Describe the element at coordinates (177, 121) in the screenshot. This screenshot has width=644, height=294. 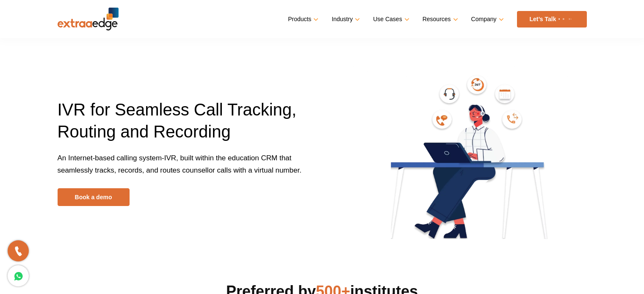
I see `span: IVR for Seamless Call Tracking, Routing and Recording` at that location.